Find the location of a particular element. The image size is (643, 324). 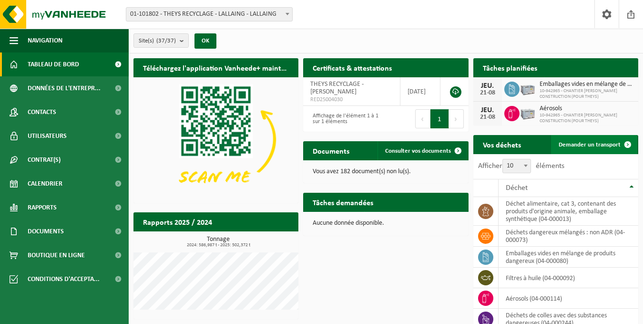

button: Next is located at coordinates (456, 119).